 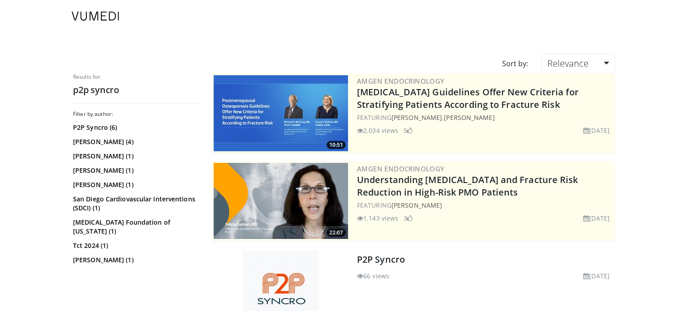 I want to click on span: 10:51, so click(x=336, y=145).